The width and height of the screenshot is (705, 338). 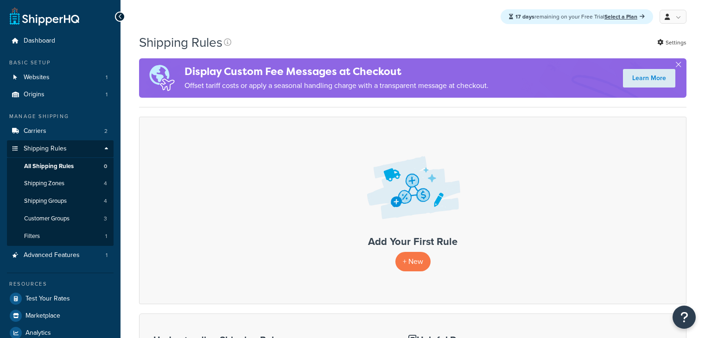 What do you see at coordinates (60, 166) in the screenshot?
I see `a: All Shipping Rules 0` at bounding box center [60, 166].